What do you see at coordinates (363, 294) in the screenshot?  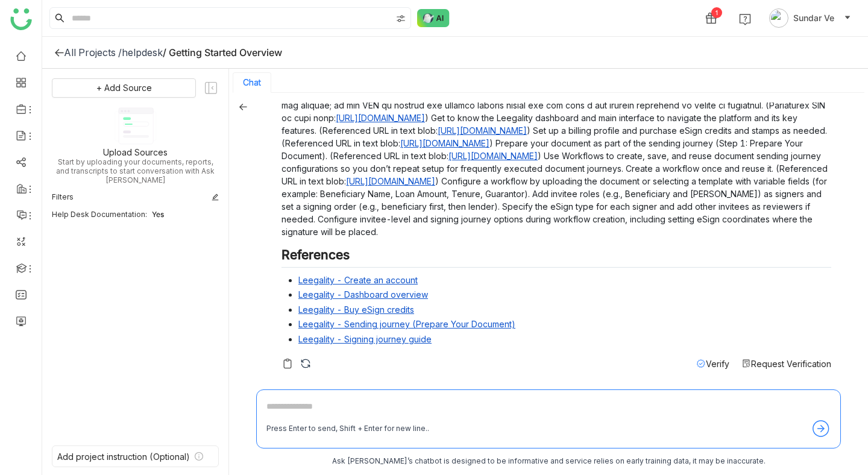 I see `a: Leegality - Dashboard overview` at bounding box center [363, 294].